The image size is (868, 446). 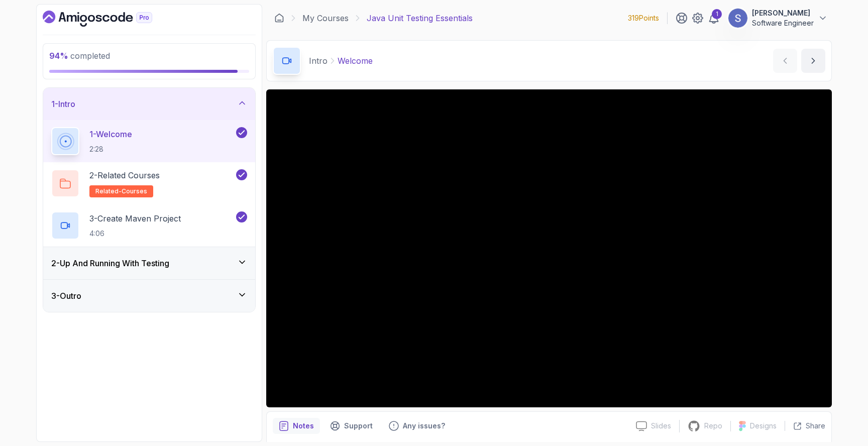 I want to click on p: Software Engineer, so click(x=782, y=23).